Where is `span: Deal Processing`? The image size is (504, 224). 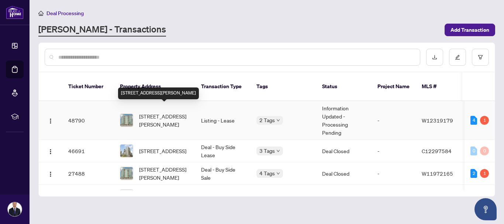
span: Deal Processing is located at coordinates (65, 13).